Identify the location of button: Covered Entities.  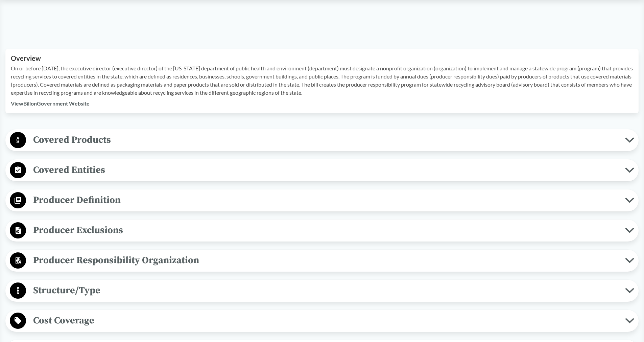
(322, 170).